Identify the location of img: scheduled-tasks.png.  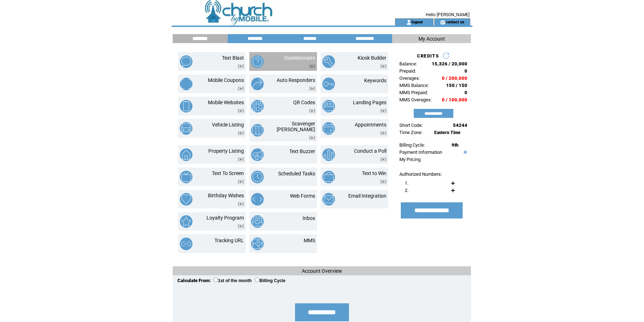
(257, 177).